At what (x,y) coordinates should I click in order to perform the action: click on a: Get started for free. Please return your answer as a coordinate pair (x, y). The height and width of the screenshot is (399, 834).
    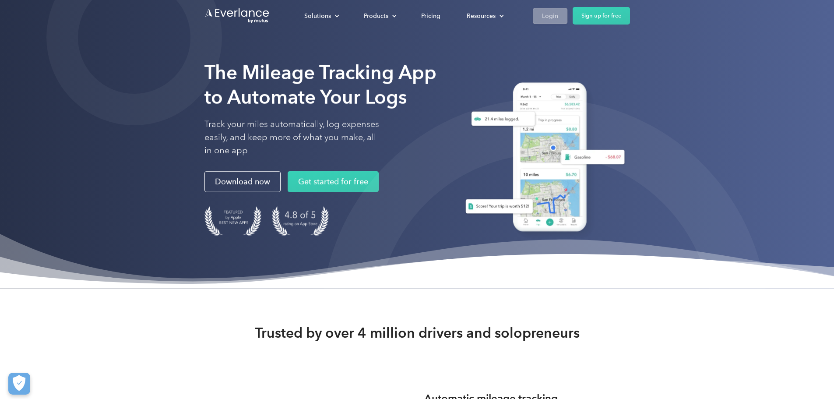
    Looking at the image, I should click on (333, 182).